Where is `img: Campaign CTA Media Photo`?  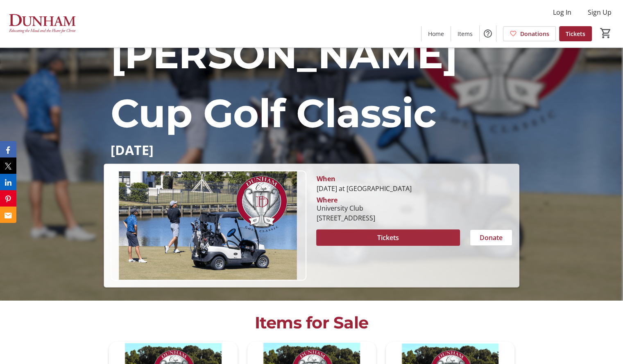 img: Campaign CTA Media Photo is located at coordinates (208, 226).